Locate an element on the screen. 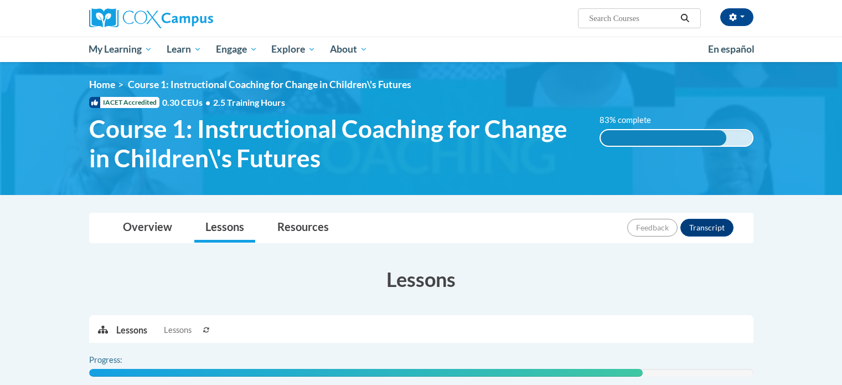  span: About is located at coordinates (349, 49).